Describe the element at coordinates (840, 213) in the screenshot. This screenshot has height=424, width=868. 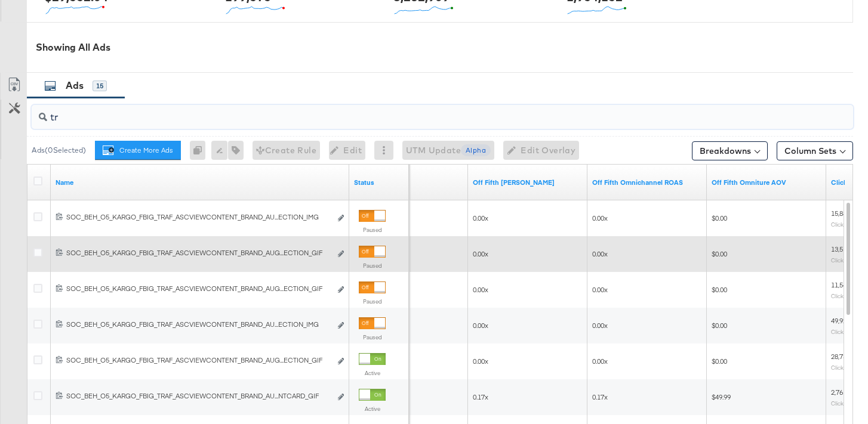
I see `span: 15,887` at that location.